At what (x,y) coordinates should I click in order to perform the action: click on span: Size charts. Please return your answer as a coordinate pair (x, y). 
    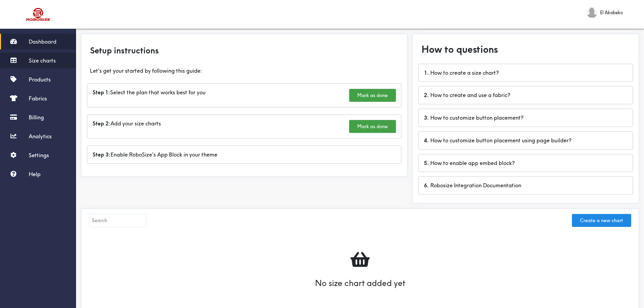
    Looking at the image, I should click on (42, 60).